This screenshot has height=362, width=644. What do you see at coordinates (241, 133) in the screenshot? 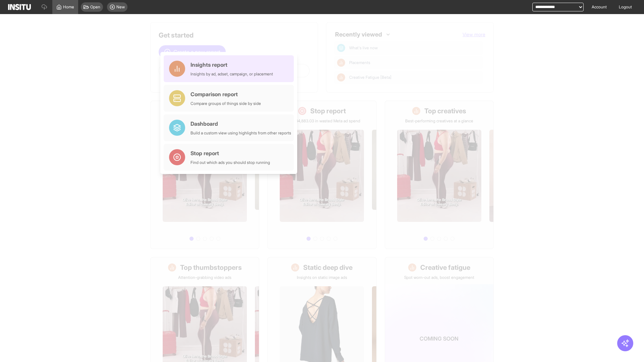
I see `div: Build a custom view using highlights from other reports` at bounding box center [241, 133].